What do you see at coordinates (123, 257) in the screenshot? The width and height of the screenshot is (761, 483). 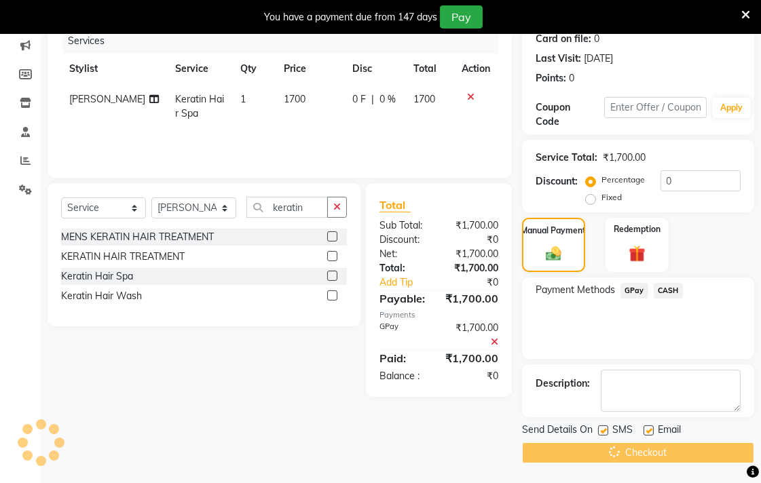 I see `div: KERATIN HAIR TREATMENT` at bounding box center [123, 257].